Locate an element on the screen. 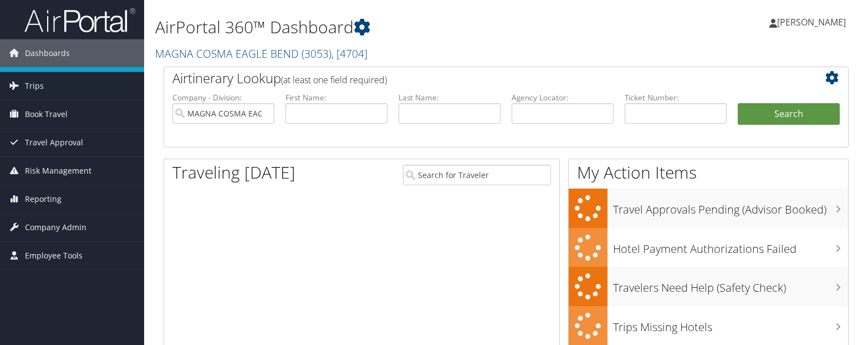 The width and height of the screenshot is (868, 345). span: Book Travel is located at coordinates (46, 114).